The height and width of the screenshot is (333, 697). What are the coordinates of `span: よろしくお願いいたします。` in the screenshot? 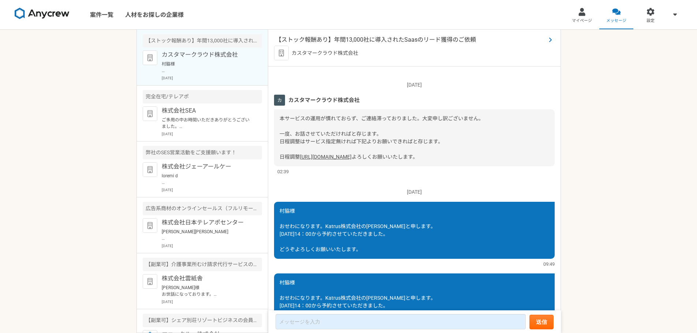 It's located at (384, 157).